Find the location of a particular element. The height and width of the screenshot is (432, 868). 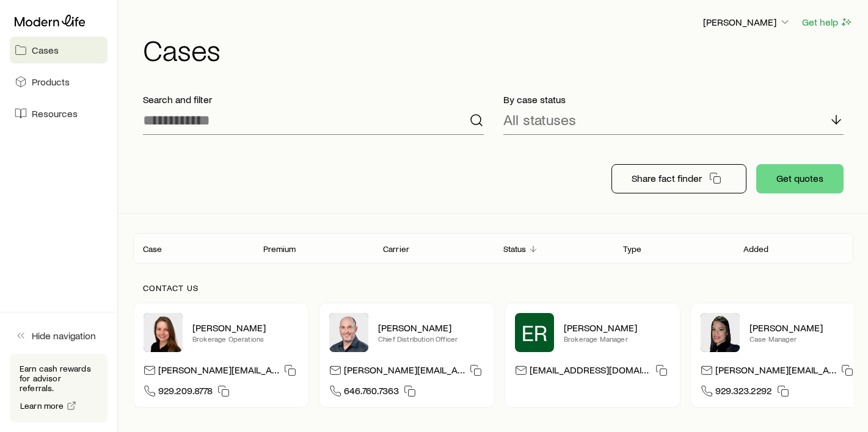

p: By case status is located at coordinates (674, 100).